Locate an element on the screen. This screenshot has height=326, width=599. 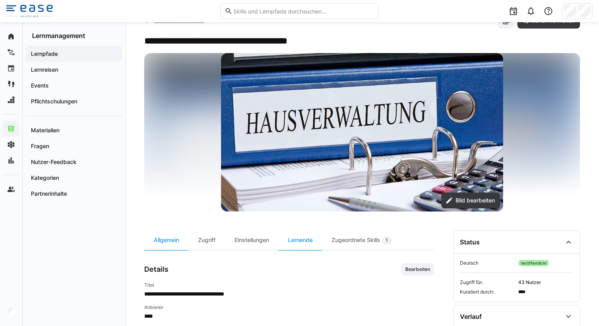
div: Zugriff is located at coordinates (207, 240).